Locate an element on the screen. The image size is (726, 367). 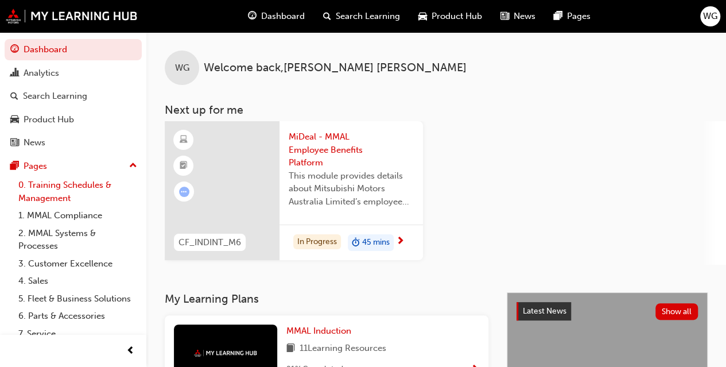
span: next-icon is located at coordinates (400, 242).